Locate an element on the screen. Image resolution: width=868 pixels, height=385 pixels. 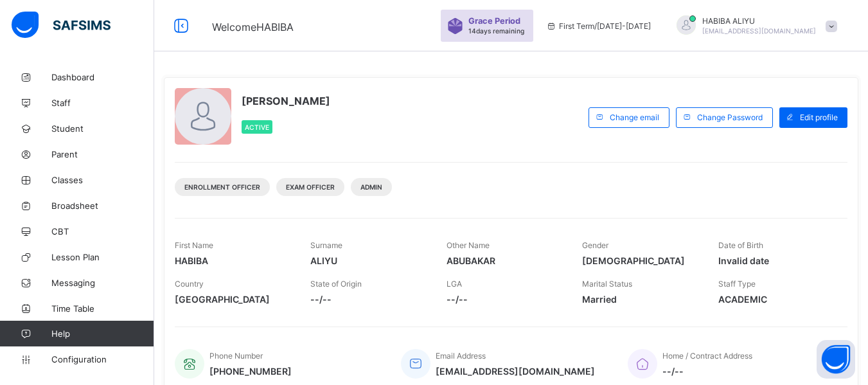
span: ALIYU is located at coordinates (368, 260).